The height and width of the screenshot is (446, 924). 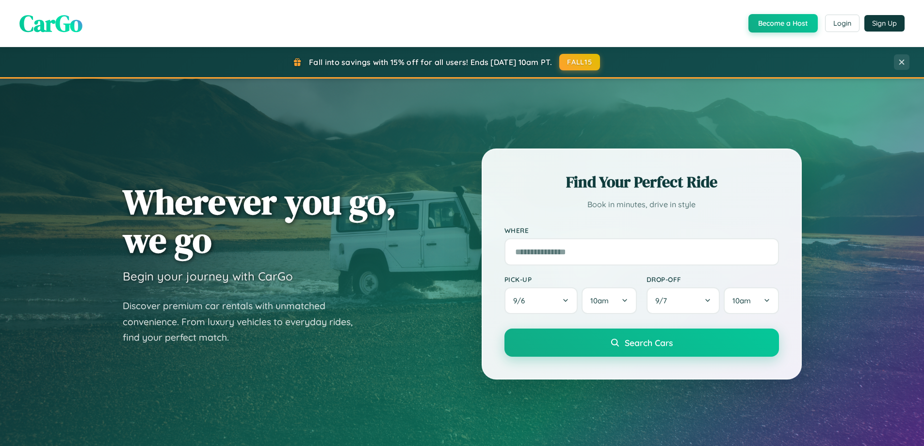 I want to click on button: Become a Host, so click(x=783, y=23).